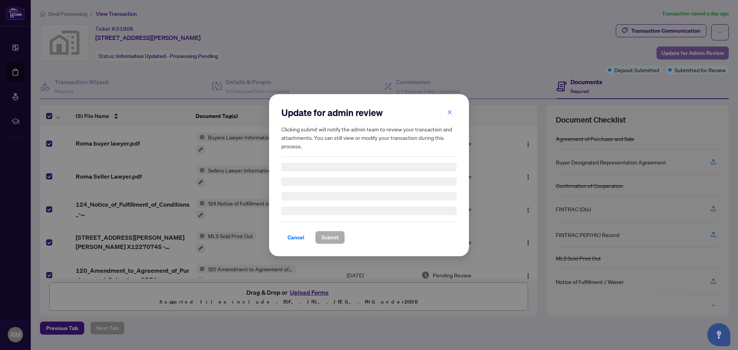  What do you see at coordinates (296, 237) in the screenshot?
I see `button: Cancel` at bounding box center [296, 237].